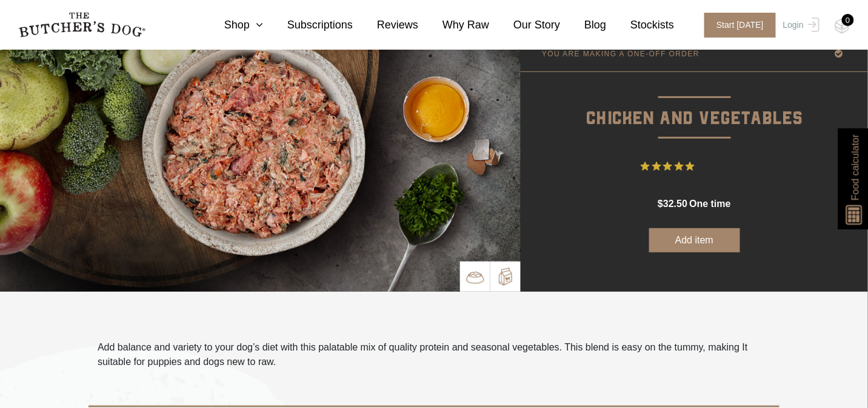  What do you see at coordinates (453, 25) in the screenshot?
I see `a: Why Raw` at bounding box center [453, 25].